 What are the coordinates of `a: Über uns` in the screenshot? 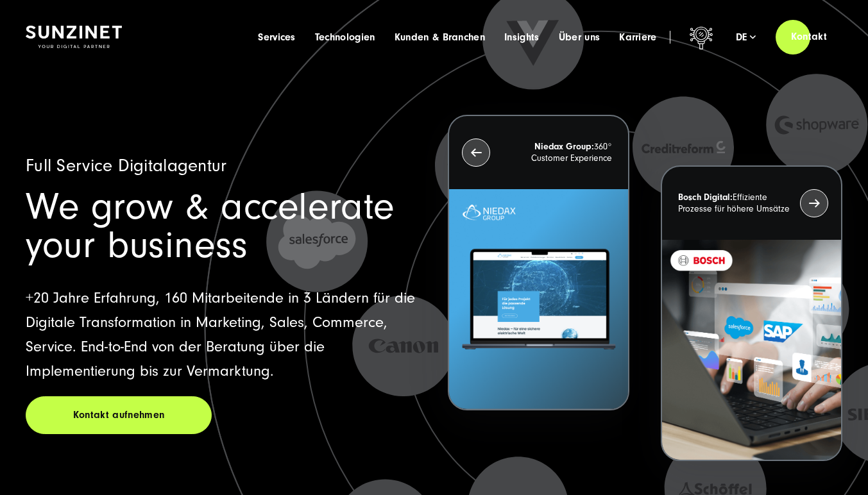 It's located at (580, 37).